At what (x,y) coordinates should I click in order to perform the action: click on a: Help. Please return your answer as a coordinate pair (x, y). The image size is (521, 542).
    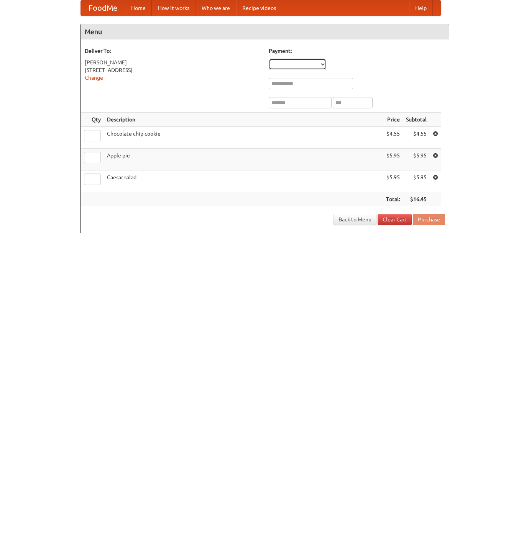
    Looking at the image, I should click on (421, 8).